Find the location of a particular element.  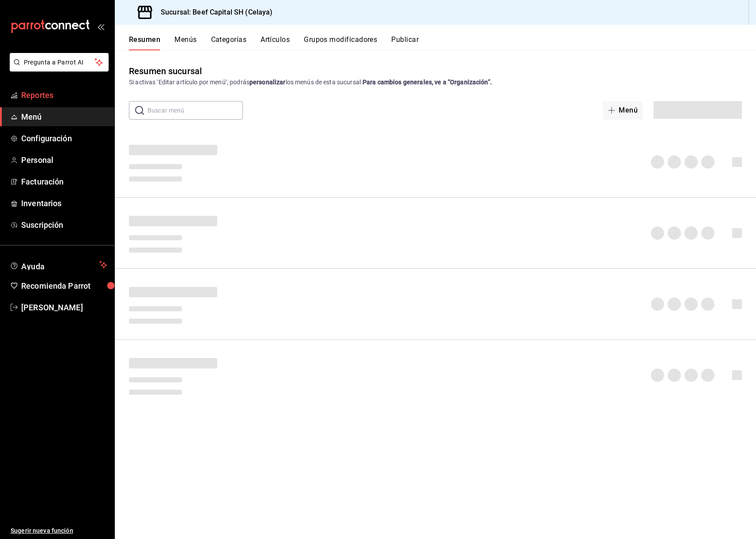

span: Menú is located at coordinates (64, 116).